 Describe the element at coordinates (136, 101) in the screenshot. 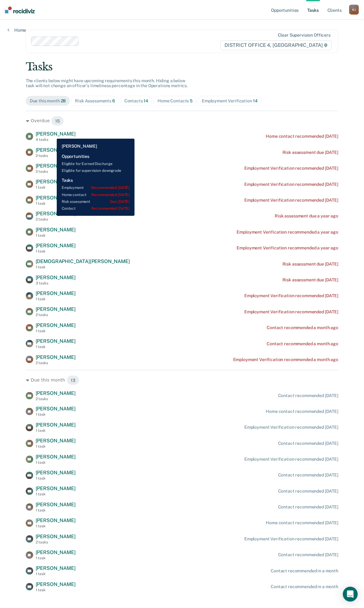

I see `div: Contacts` at that location.